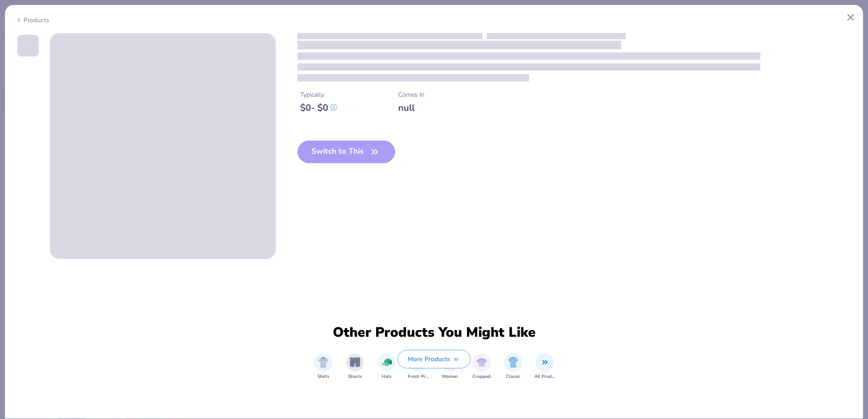 This screenshot has height=419, width=868. Describe the element at coordinates (387, 366) in the screenshot. I see `div: filter for Hats` at that location.